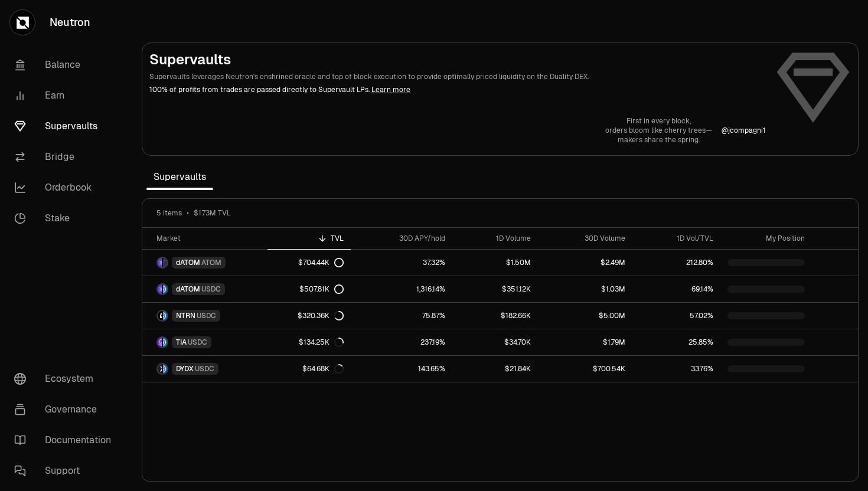 Image resolution: width=868 pixels, height=491 pixels. What do you see at coordinates (66, 157) in the screenshot?
I see `a: Bridge` at bounding box center [66, 157].